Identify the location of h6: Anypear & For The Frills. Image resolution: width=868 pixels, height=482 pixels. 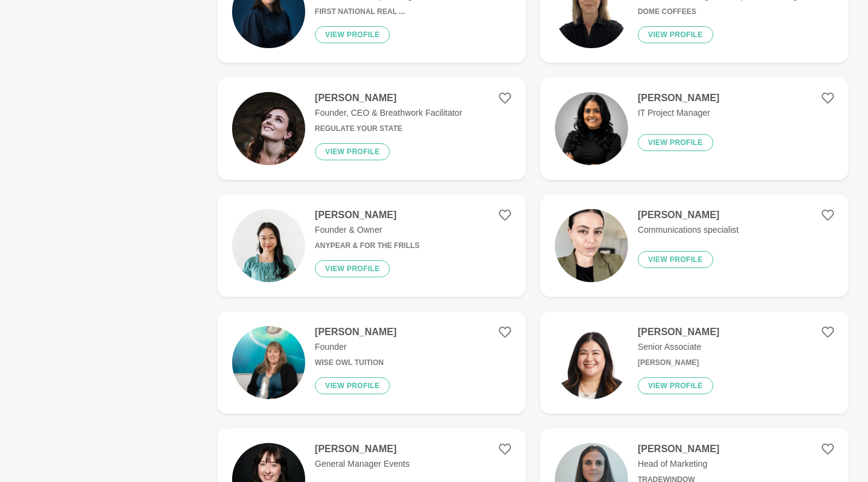
(368, 246).